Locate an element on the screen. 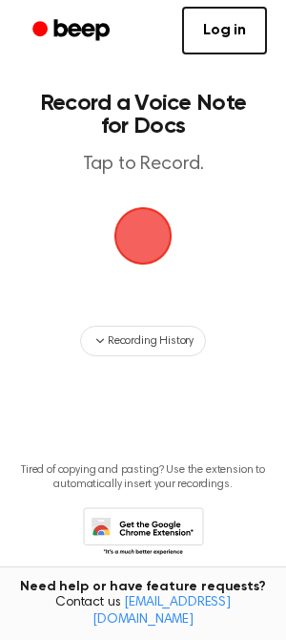 The width and height of the screenshot is (286, 640). img: Beep Logo is located at coordinates (143, 236).